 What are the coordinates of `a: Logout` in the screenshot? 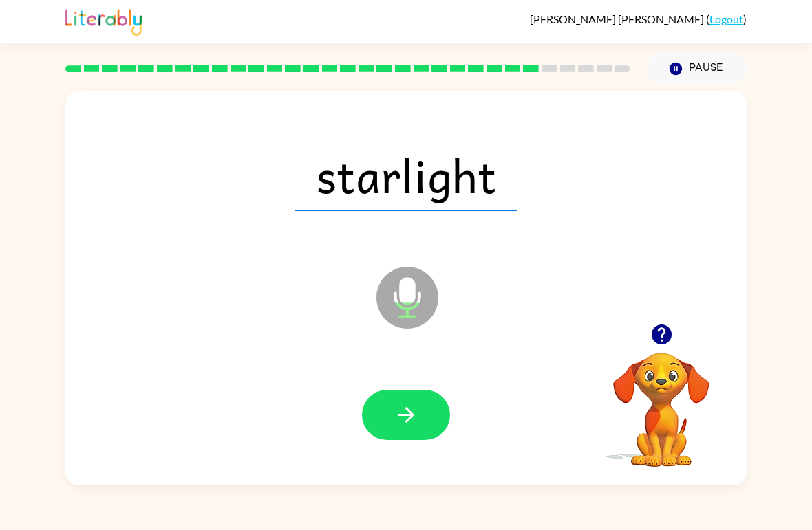 It's located at (726, 18).